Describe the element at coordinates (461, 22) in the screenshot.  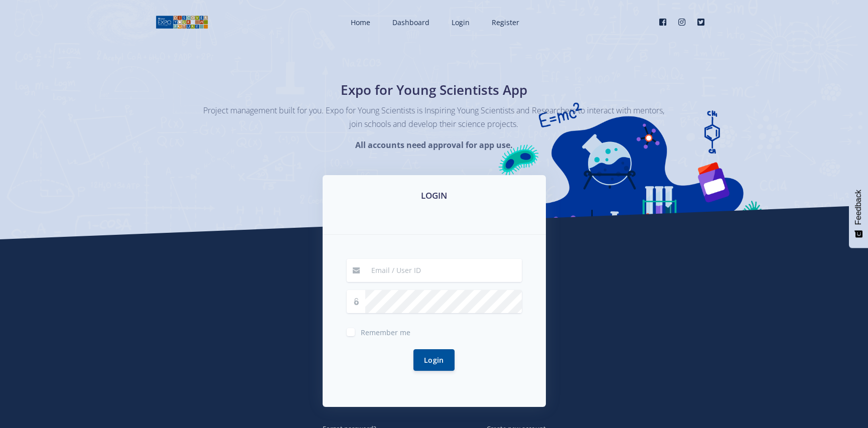
I see `span: Login` at that location.